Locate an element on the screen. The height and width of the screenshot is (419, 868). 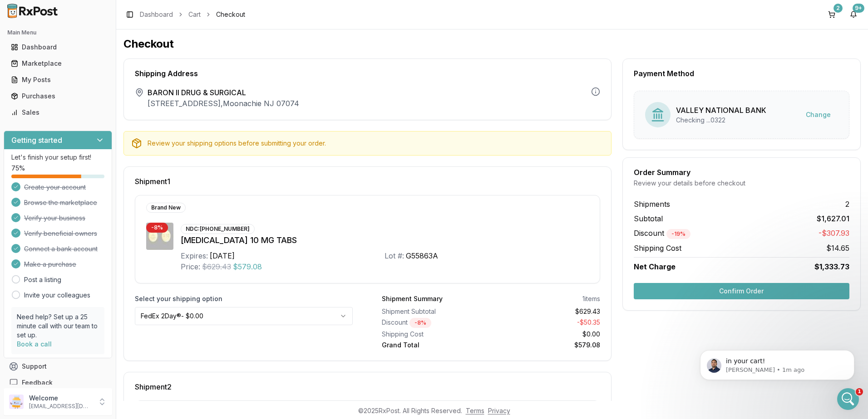
div: $579.08 is located at coordinates (547, 345).